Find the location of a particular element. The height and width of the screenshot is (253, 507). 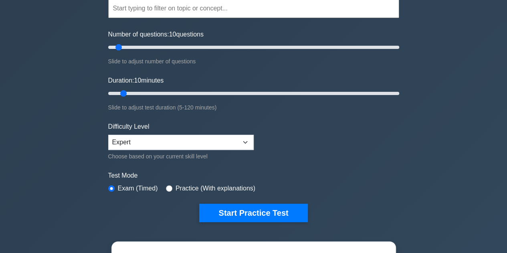

button: Start Practice Test is located at coordinates (253, 213).